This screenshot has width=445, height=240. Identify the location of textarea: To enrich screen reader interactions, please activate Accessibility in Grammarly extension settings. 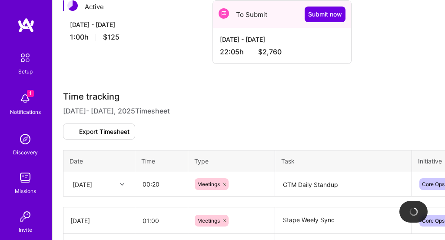
(343, 184).